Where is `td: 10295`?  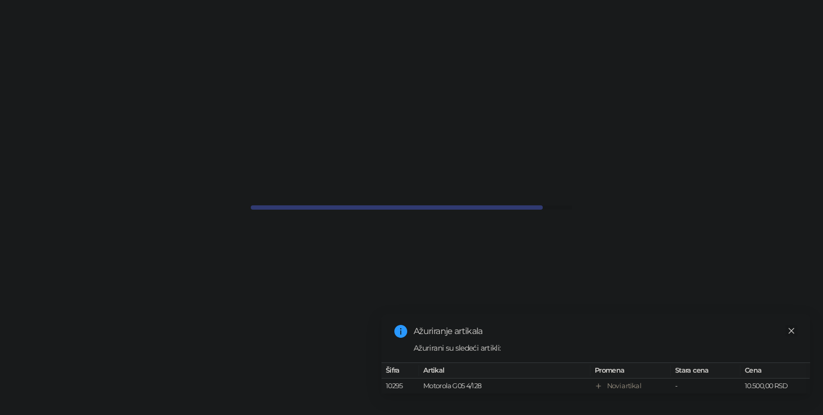 td: 10295 is located at coordinates (400, 386).